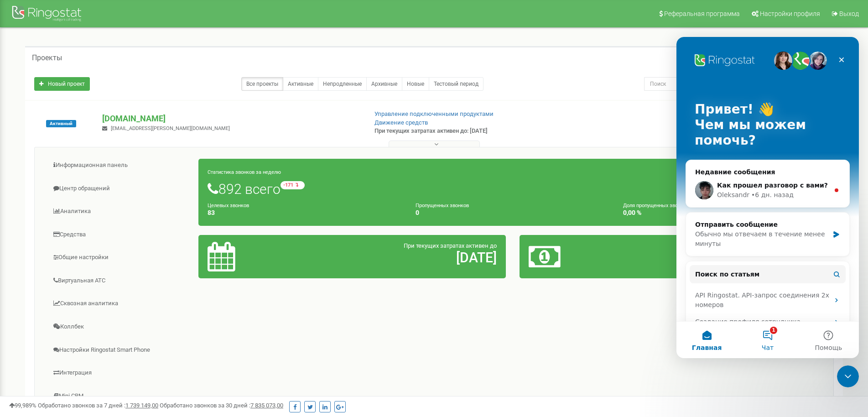  Describe the element at coordinates (450, 245) in the screenshot. I see `span: При текущих затратах активен до` at that location.